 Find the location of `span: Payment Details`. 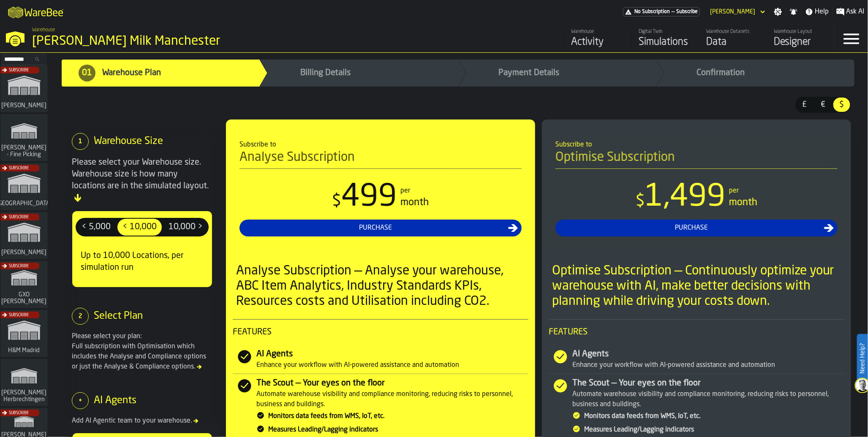

span: Payment Details is located at coordinates (529, 73).